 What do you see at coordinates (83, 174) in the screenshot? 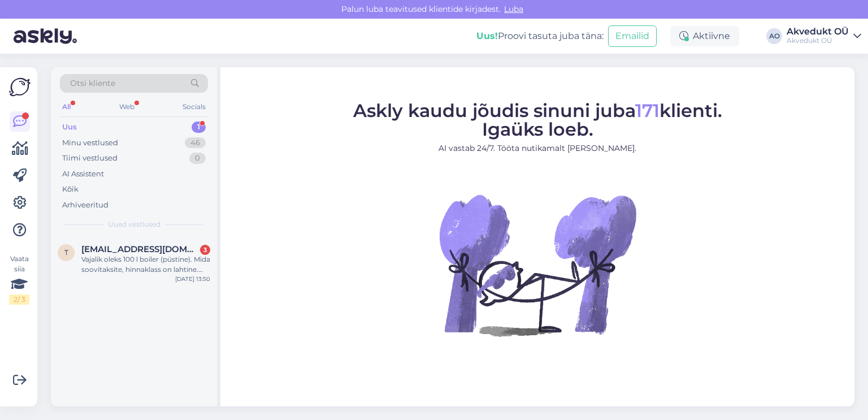
I see `div: AI Assistent` at bounding box center [83, 174].